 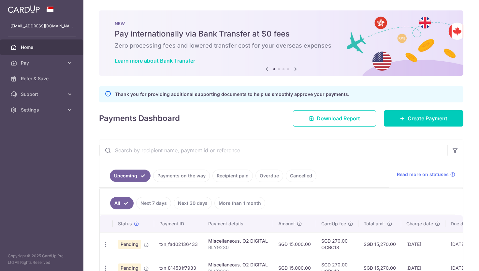 What do you see at coordinates (154, 203) in the screenshot?
I see `a: Next 7 days` at bounding box center [154, 203].